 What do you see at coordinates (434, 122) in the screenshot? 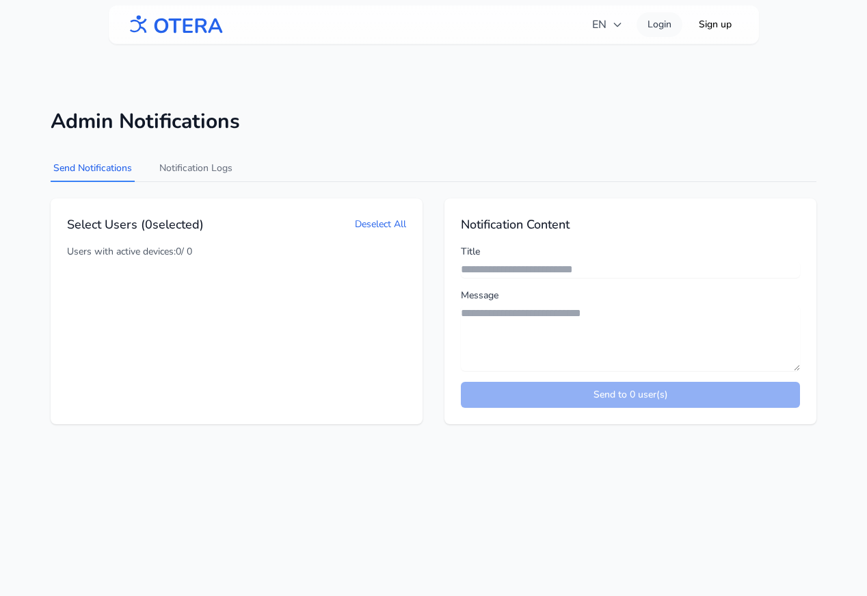
I see `h1: Admin Notifications` at bounding box center [434, 122].